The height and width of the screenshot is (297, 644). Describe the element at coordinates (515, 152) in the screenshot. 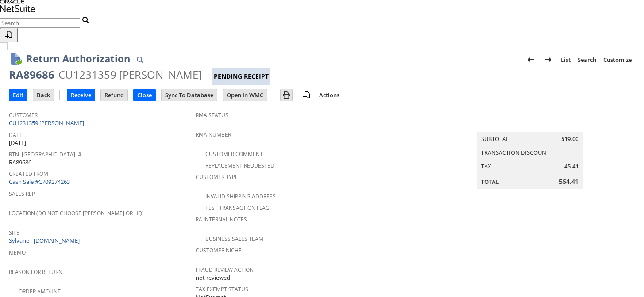

I see `a: Transaction Discount` at that location.